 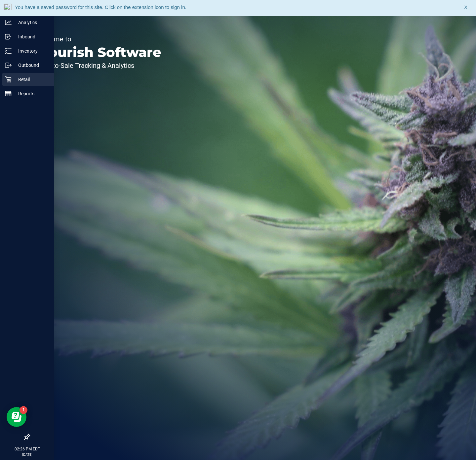 I want to click on p: 02:26 PM EDT, so click(x=27, y=449).